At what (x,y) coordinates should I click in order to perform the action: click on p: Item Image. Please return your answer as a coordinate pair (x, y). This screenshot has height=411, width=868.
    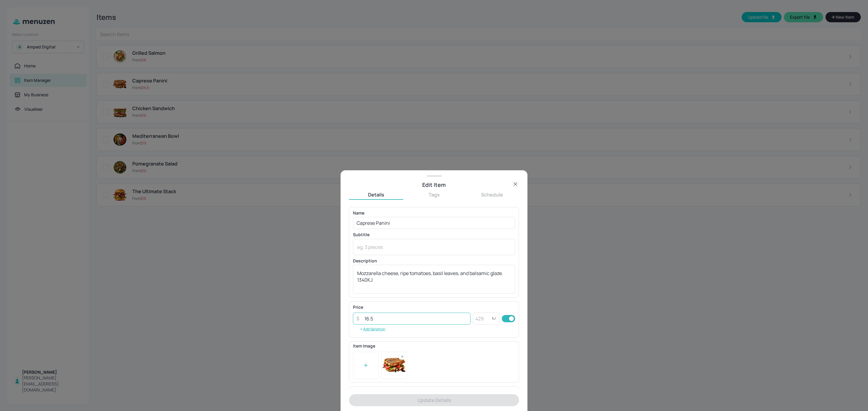
    Looking at the image, I should click on (434, 346).